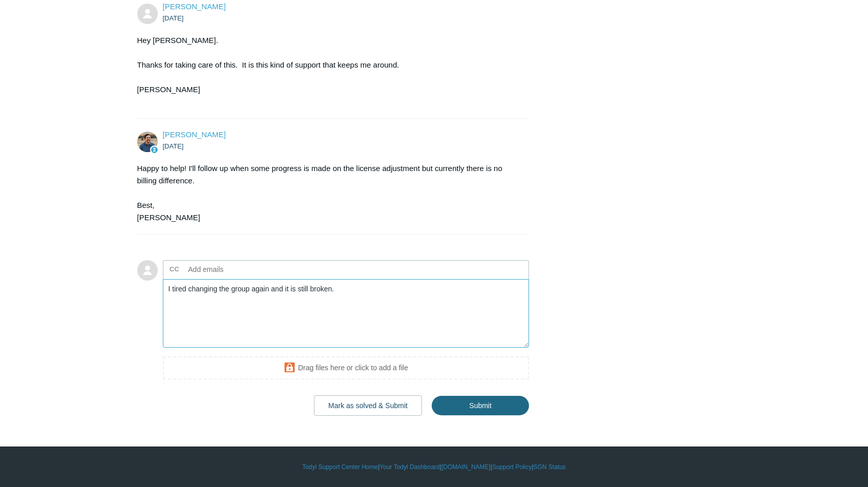 This screenshot has height=487, width=868. Describe the element at coordinates (194, 134) in the screenshot. I see `span: Spencer Grissom` at that location.